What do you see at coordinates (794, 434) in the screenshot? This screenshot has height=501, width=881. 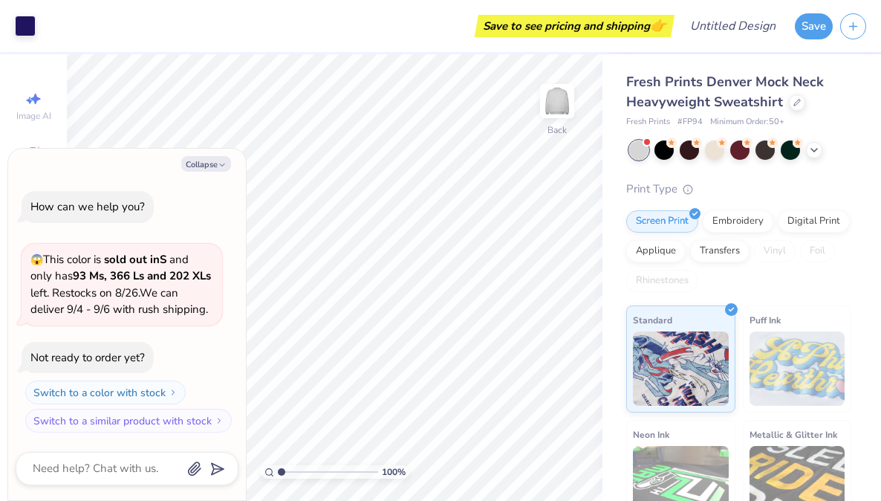 I see `span: Metallic & Glitter Ink` at bounding box center [794, 434].